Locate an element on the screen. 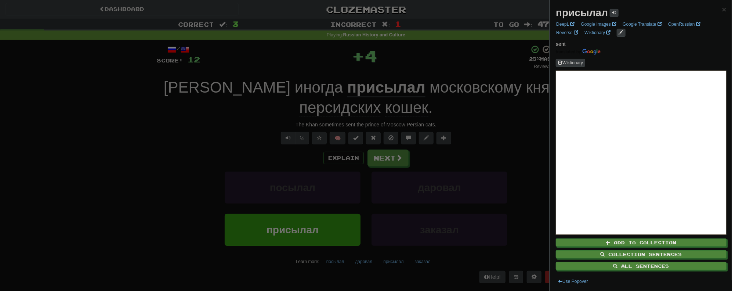 The height and width of the screenshot is (291, 732). button: All Sentences is located at coordinates (641, 266).